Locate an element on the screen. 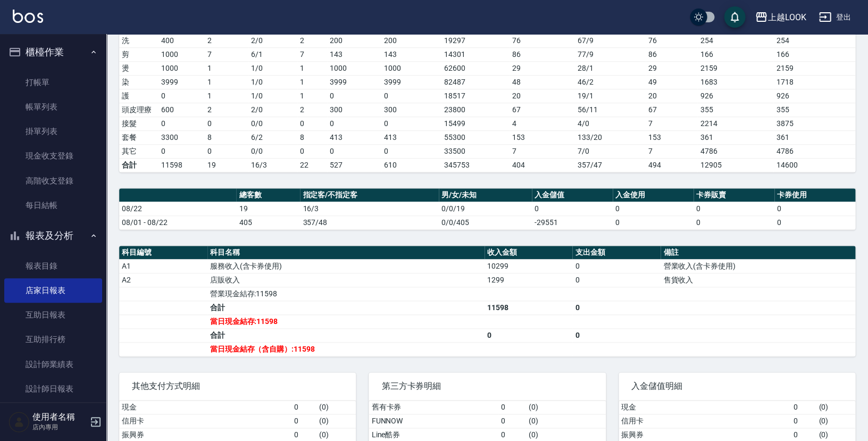  th: 備註 is located at coordinates (757, 253).